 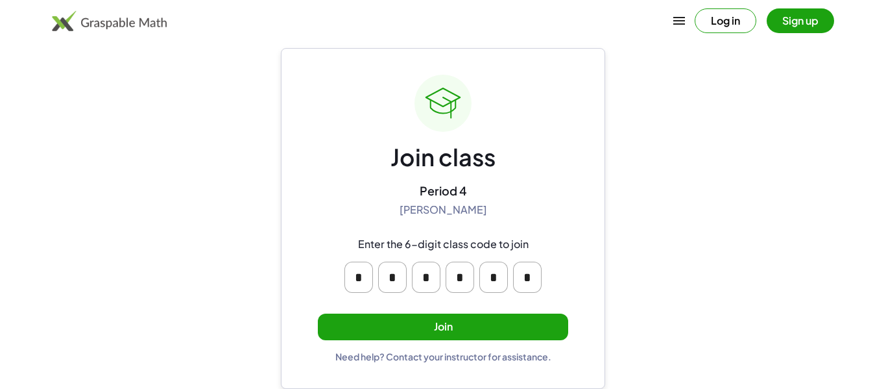 I want to click on input: Please enter OTP character 4, so click(x=460, y=277).